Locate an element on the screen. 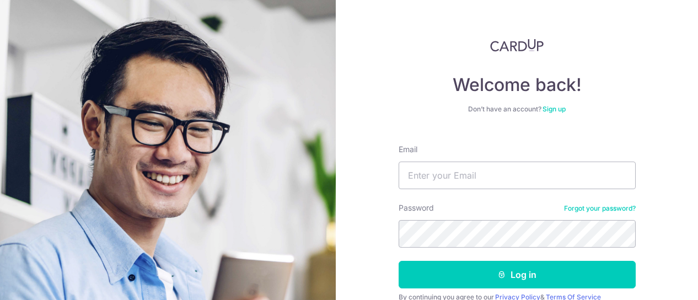  button: Log in is located at coordinates (517, 275).